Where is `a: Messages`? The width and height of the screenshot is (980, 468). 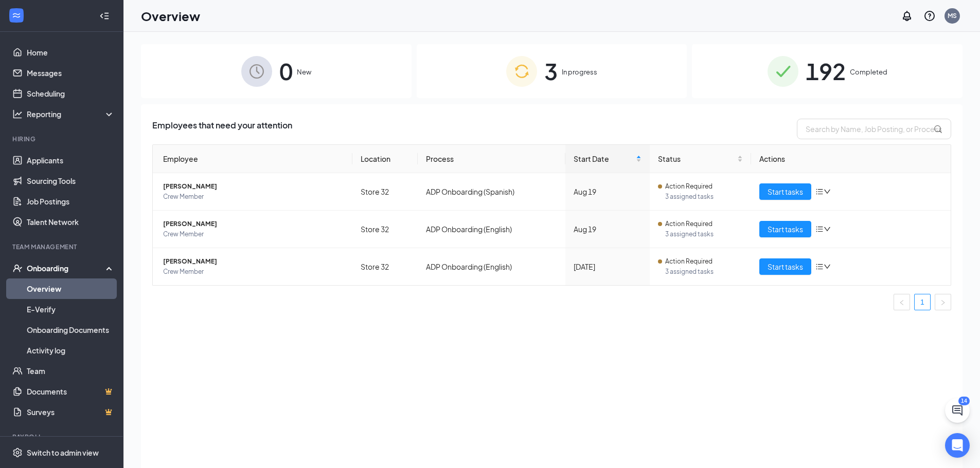
a: Messages is located at coordinates (71, 73).